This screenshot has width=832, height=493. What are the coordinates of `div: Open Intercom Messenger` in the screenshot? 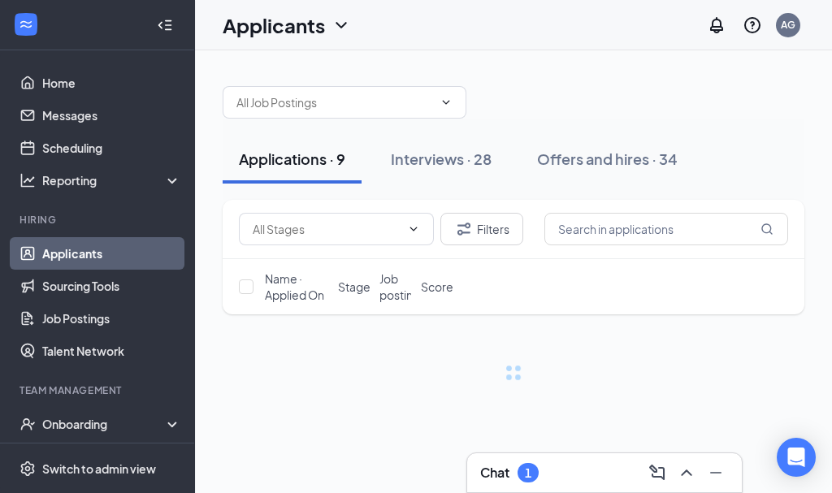 It's located at (796, 457).